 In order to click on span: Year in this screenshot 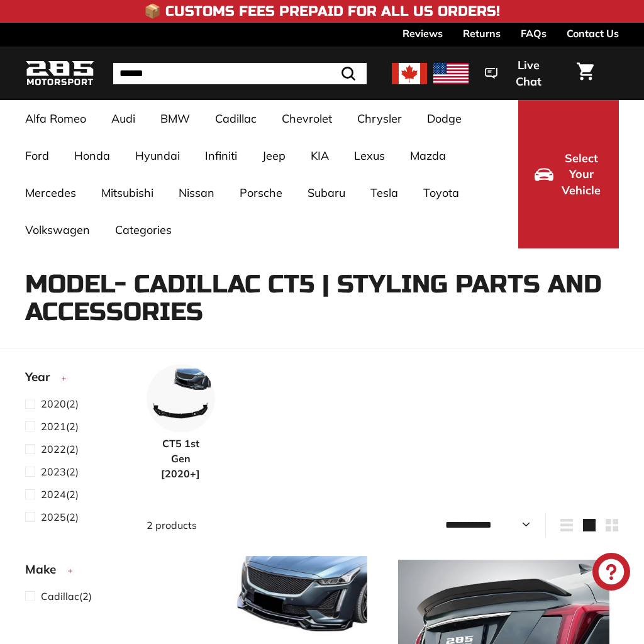, I will do `click(42, 377)`.